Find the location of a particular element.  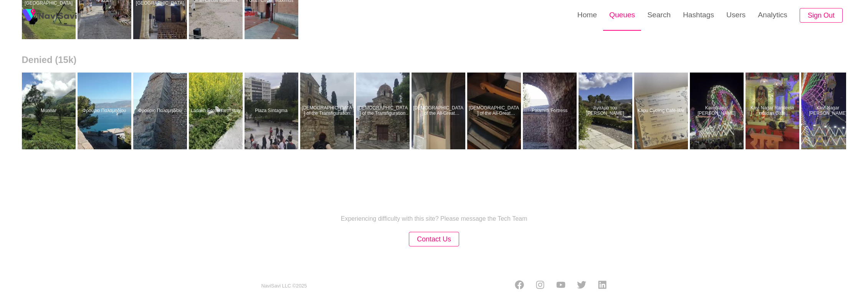

a: Kapu Cycling Café-BarKapu Cycling Café-Bar is located at coordinates (662, 111).